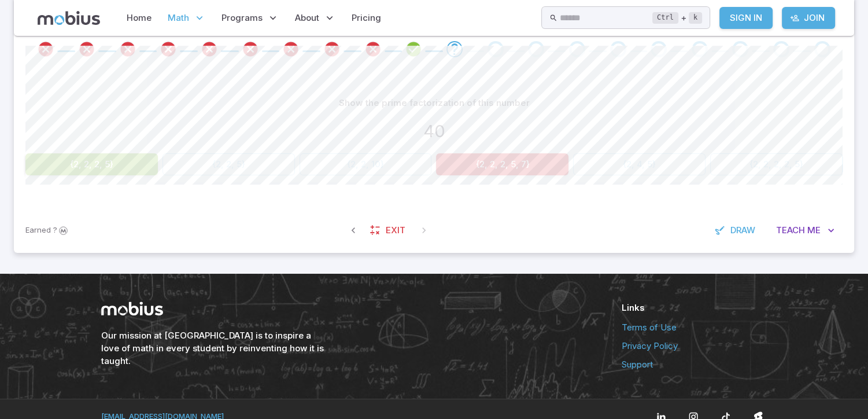  I want to click on button: Draw, so click(736, 230).